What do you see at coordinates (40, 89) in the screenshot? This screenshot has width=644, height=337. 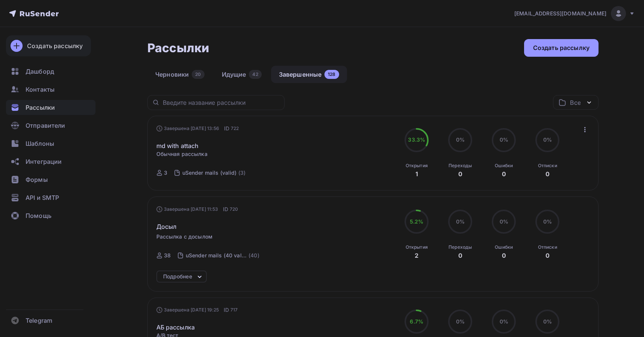 I see `span: Контакты` at bounding box center [40, 89].